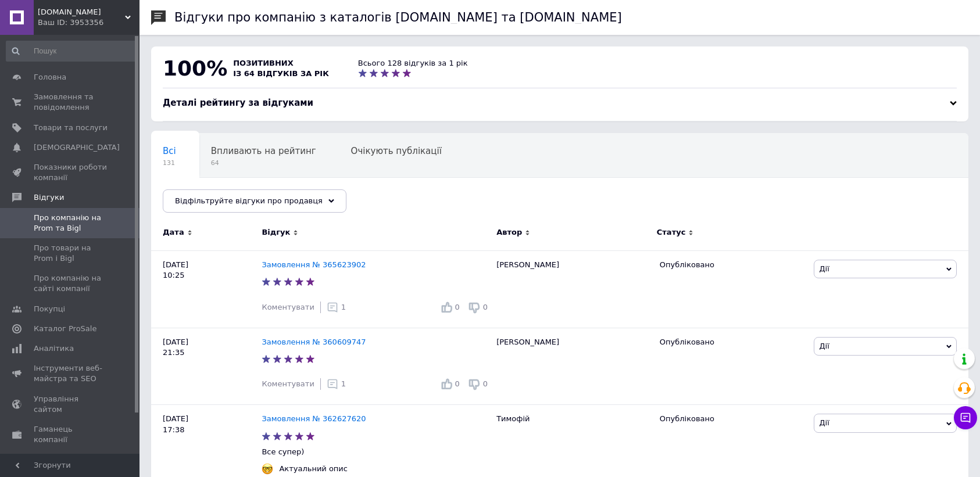  I want to click on span: 131, so click(169, 163).